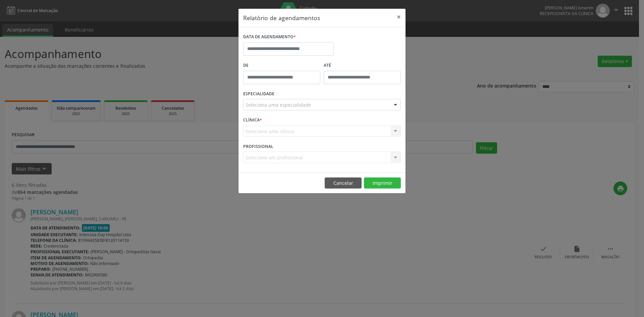 Image resolution: width=644 pixels, height=317 pixels. Describe the element at coordinates (399, 17) in the screenshot. I see `button: Close` at that location.